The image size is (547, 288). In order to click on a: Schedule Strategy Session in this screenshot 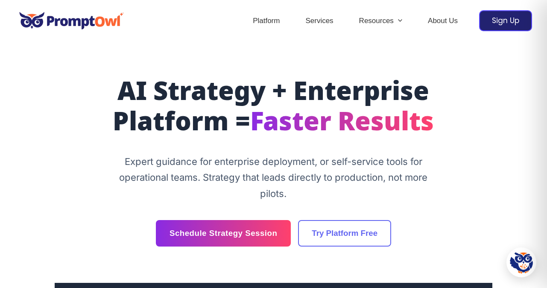, I will do `click(223, 233)`.